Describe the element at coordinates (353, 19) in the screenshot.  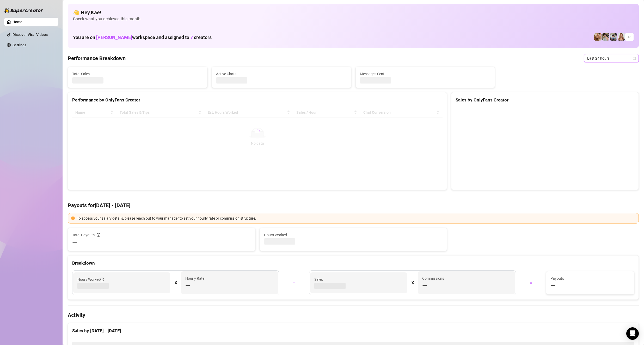
I see `span: Check what you achieved this month` at that location.